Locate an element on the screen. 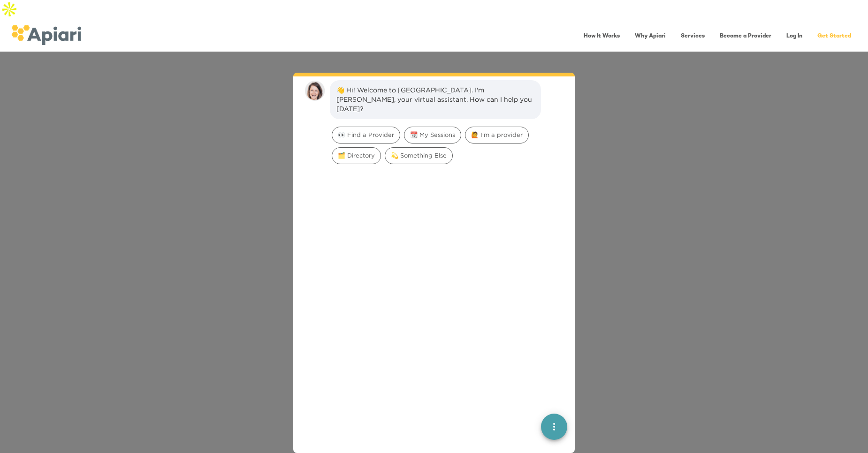 This screenshot has height=453, width=868. div: 👀 Find a Provider is located at coordinates (366, 135).